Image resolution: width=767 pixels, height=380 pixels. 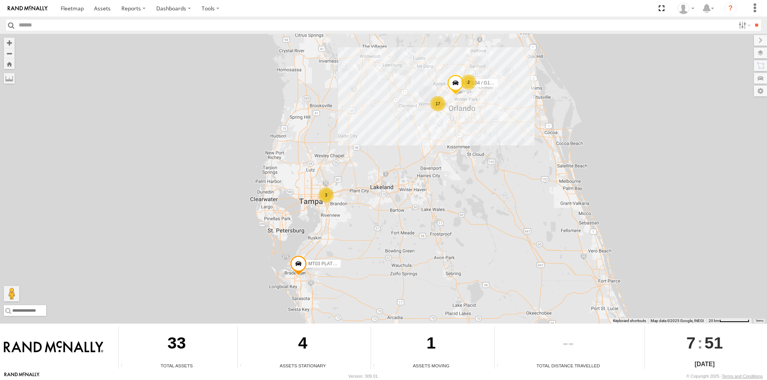 I want to click on div: Total number of assets current stationary., so click(x=243, y=366).